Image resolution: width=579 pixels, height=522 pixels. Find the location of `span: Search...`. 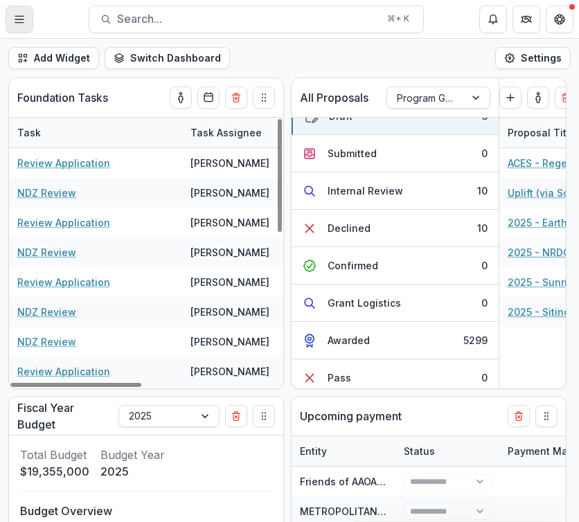

span: Search... is located at coordinates (248, 19).